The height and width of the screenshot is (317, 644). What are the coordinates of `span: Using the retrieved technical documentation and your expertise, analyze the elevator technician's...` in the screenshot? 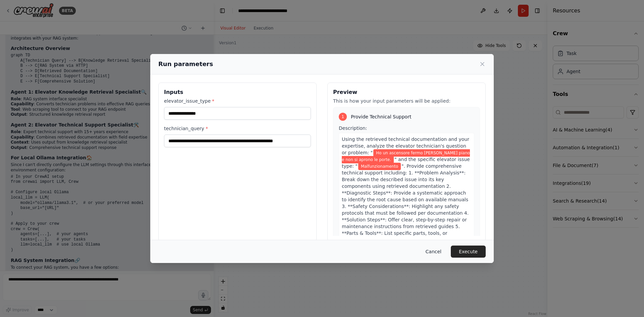 It's located at (406, 146).